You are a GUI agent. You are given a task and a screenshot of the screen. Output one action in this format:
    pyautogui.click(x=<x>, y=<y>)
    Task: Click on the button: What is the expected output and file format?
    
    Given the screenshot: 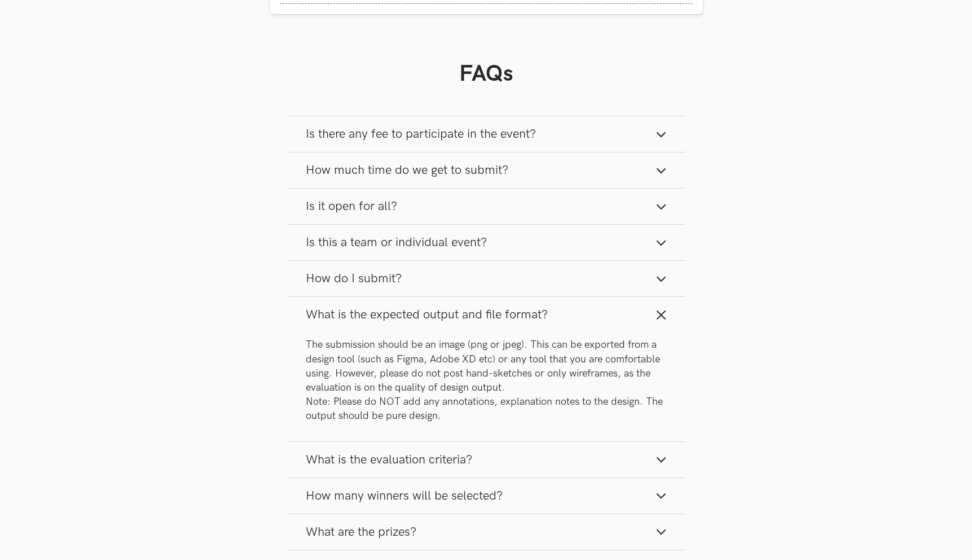 What is the action you would take?
    pyautogui.click(x=486, y=314)
    